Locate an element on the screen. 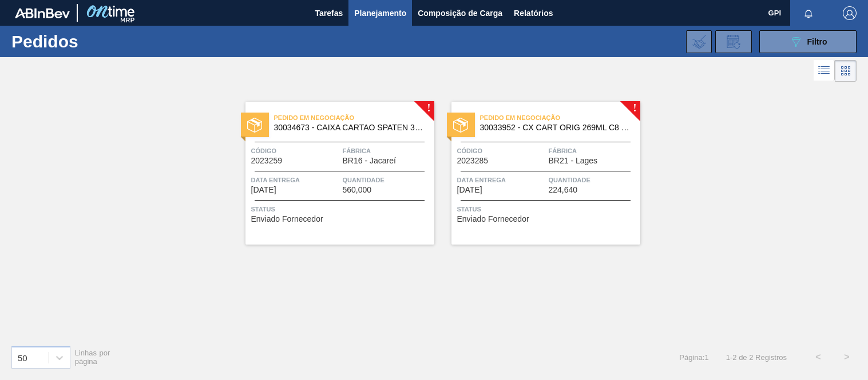 Image resolution: width=868 pixels, height=380 pixels. button: Filtro is located at coordinates (808, 41).